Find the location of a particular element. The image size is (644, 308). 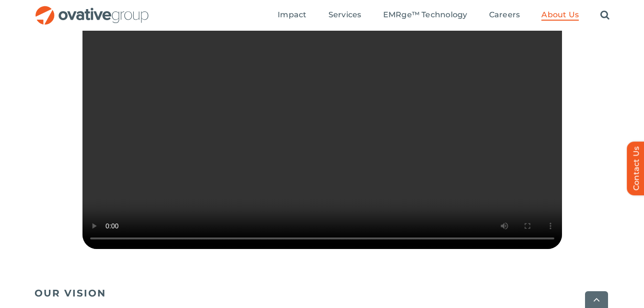

a: OG_Full_horizontal_RGB is located at coordinates (92, 9).